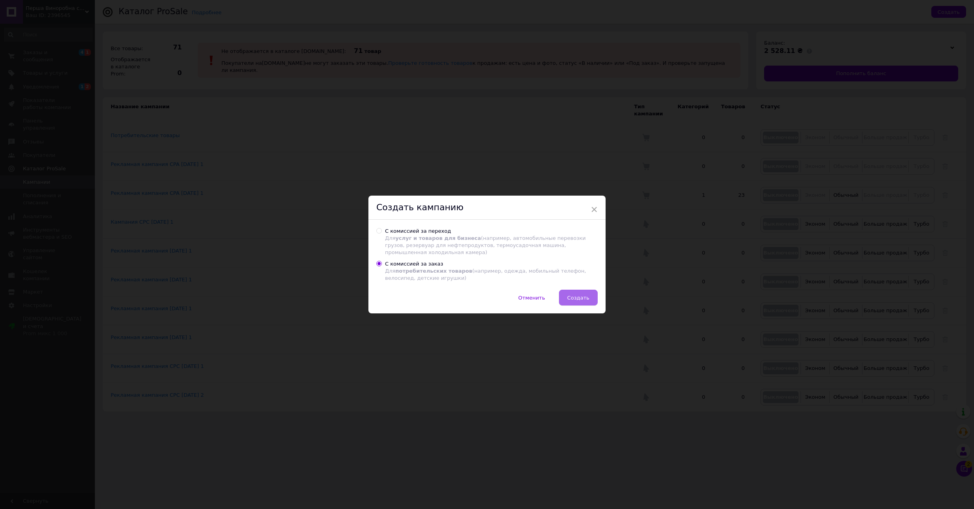 This screenshot has width=974, height=509. What do you see at coordinates (485, 274) in the screenshot?
I see `span: Для (например, одежда, мобильный телефон, велосипед, детские игрушки)` at bounding box center [485, 274].